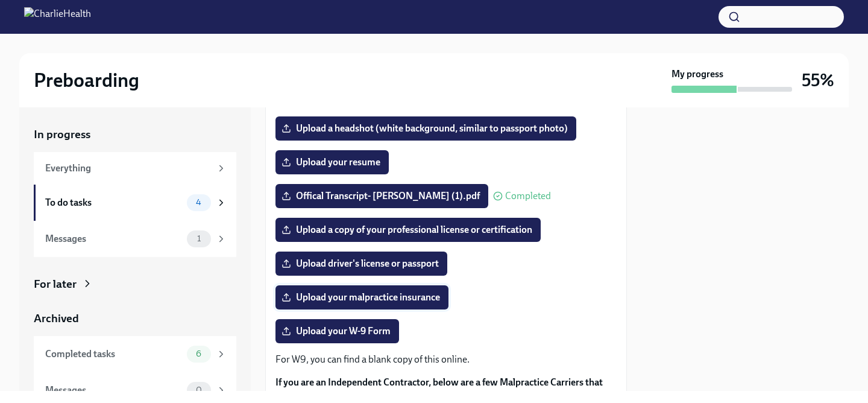 The height and width of the screenshot is (403, 868). I want to click on span: Upload driver's license or passport, so click(361, 264).